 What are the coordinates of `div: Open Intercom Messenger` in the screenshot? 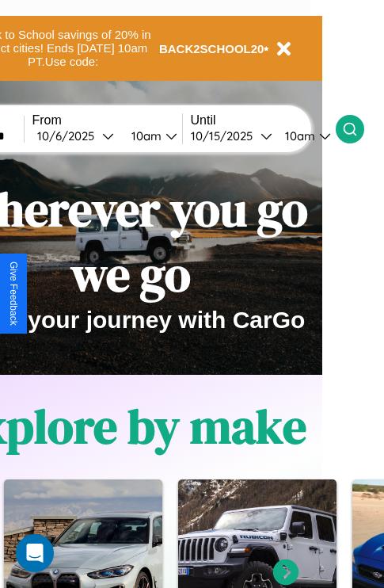 It's located at (34, 554).